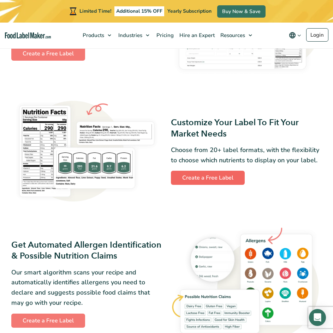 This screenshot has width=333, height=333. What do you see at coordinates (241, 11) in the screenshot?
I see `a: Buy Now & Save` at bounding box center [241, 11].